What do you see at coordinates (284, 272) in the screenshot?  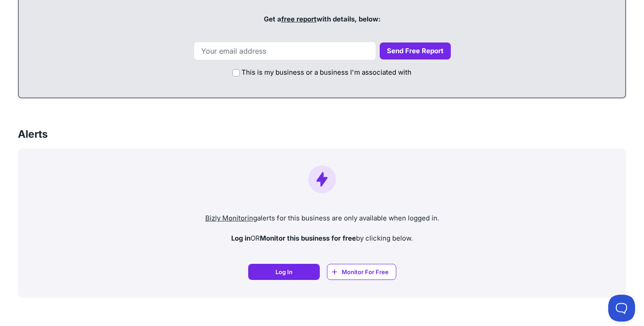 I see `span: Log In` at bounding box center [284, 272].